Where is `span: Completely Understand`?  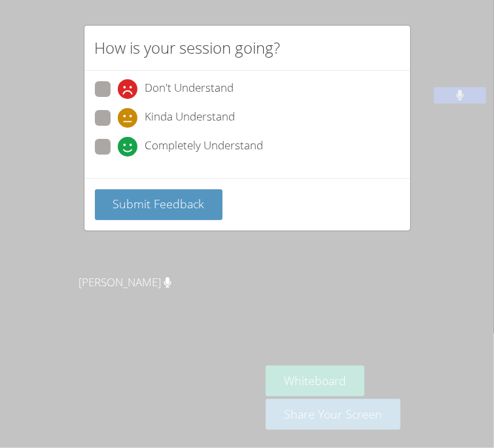 span: Completely Understand is located at coordinates (204, 147).